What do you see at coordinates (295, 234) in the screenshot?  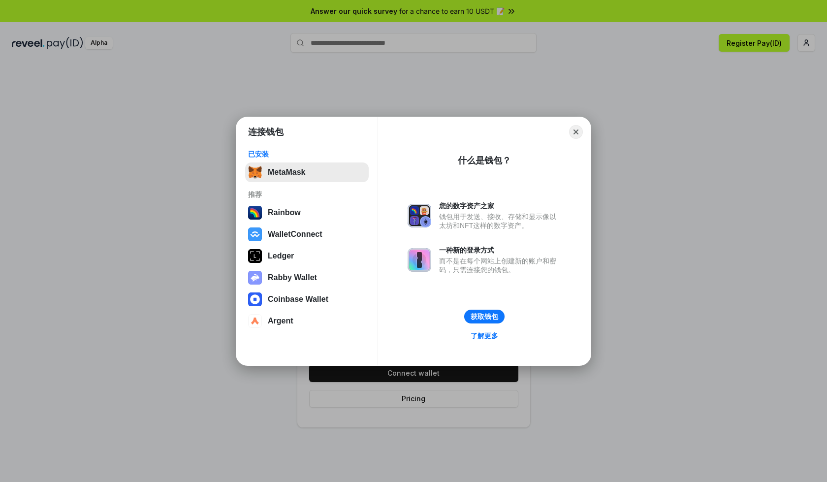 I see `div: WalletConnect` at bounding box center [295, 234].